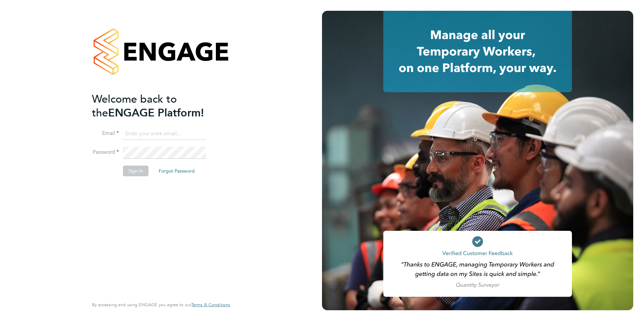 Image resolution: width=644 pixels, height=321 pixels. Describe the element at coordinates (161, 305) in the screenshot. I see `span: By accessing and using ENGAGE you agree to our` at that location.